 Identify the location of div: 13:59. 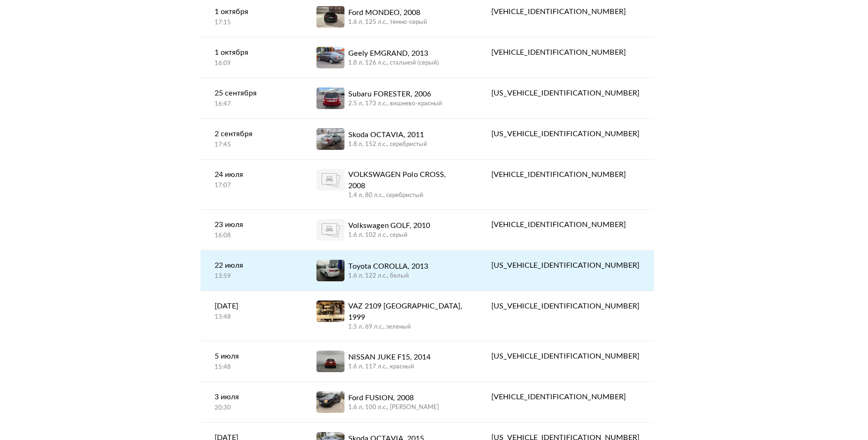
(252, 277).